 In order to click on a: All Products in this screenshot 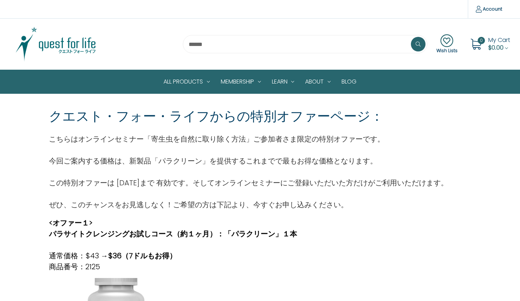, I will do `click(187, 82)`.